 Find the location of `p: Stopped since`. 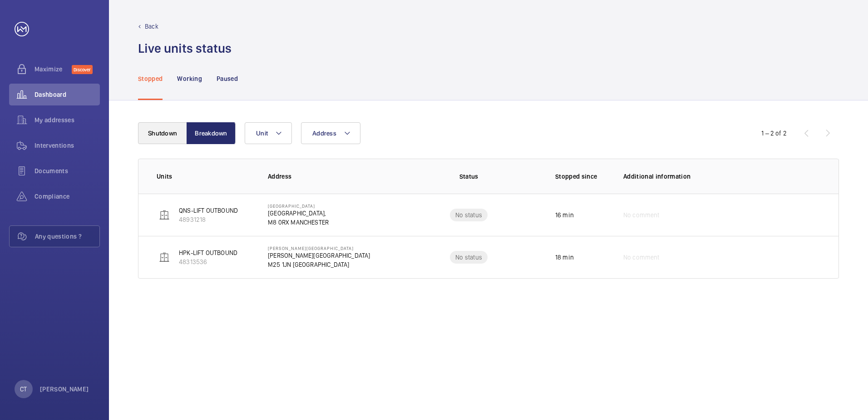

p: Stopped since is located at coordinates (582, 176).